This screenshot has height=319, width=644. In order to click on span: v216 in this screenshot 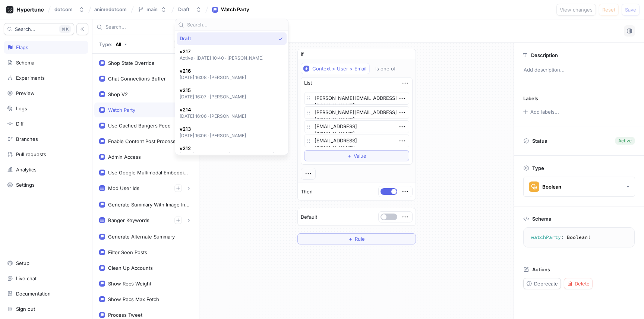, I will do `click(213, 71)`.